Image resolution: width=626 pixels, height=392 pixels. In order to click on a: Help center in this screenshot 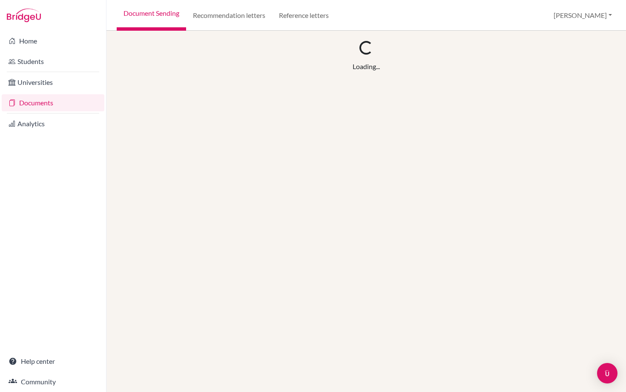, I will do `click(53, 361)`.